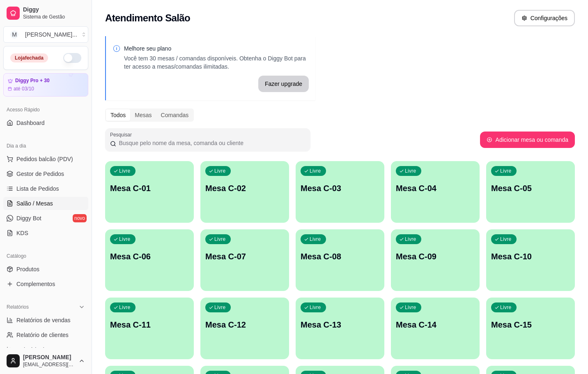 The width and height of the screenshot is (588, 374). Describe the element at coordinates (46, 159) in the screenshot. I see `button: Pedidos balcão (PDV)` at that location.